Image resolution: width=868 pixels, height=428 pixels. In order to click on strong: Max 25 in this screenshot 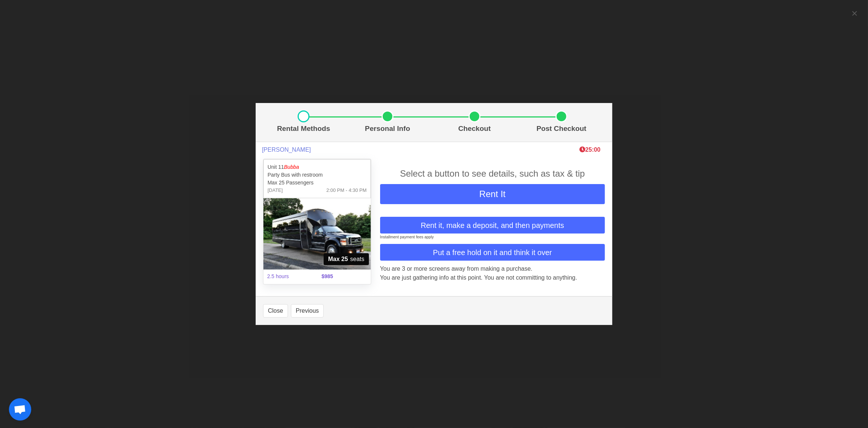, I will do `click(338, 259)`.